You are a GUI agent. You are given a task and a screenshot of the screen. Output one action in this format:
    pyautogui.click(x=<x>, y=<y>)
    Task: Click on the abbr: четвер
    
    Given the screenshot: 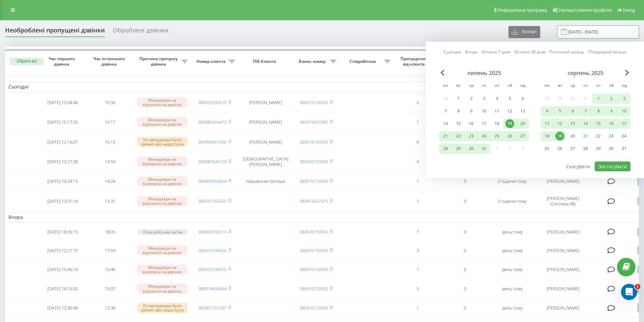 What is the action you would take?
    pyautogui.click(x=586, y=86)
    